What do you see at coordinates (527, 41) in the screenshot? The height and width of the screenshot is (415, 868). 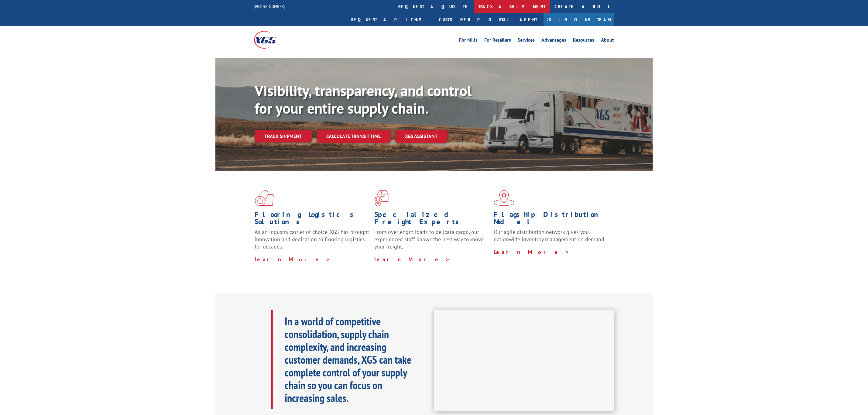 I see `a: Services` at bounding box center [527, 41].